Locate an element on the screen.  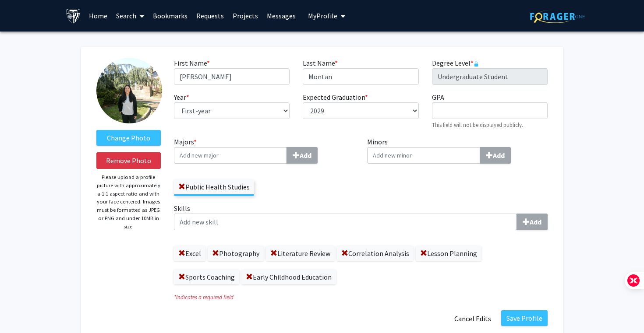
label: Early Childhood Education is located at coordinates (289, 277).